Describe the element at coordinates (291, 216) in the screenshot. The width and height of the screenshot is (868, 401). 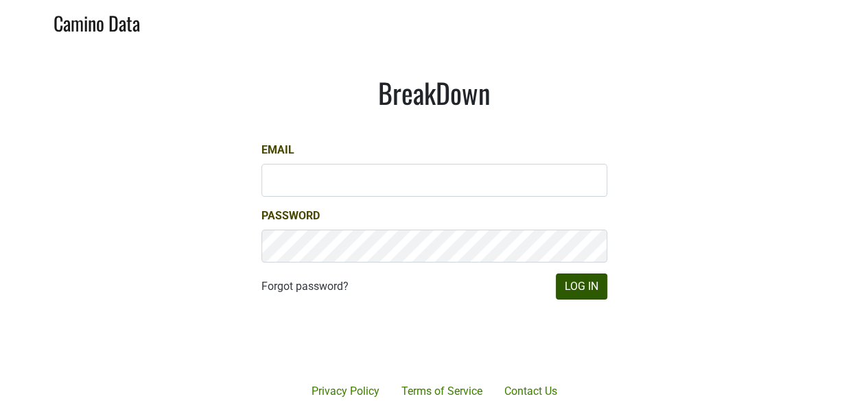
I see `label: Password` at that location.